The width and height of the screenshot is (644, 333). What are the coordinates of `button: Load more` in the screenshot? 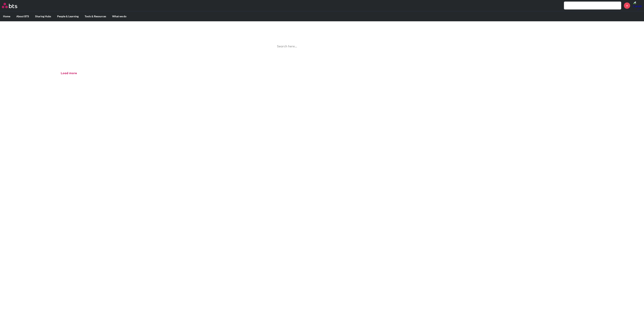 It's located at (69, 73).